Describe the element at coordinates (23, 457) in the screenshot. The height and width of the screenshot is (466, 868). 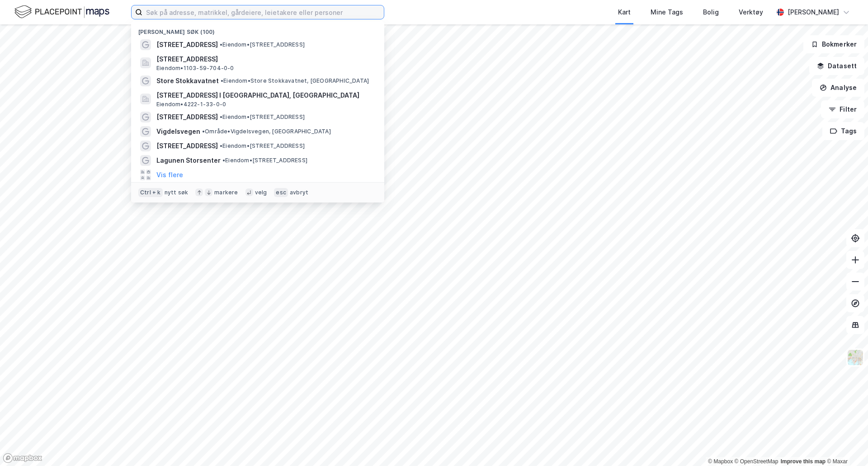
I see `a: Mapbox homepage` at that location.